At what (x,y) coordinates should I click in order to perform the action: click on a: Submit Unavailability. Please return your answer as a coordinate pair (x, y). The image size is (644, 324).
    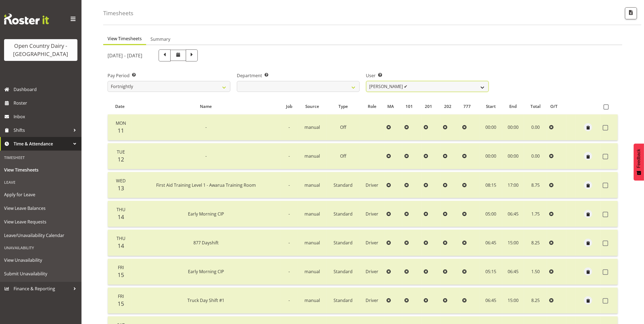
    Looking at the image, I should click on (41, 274).